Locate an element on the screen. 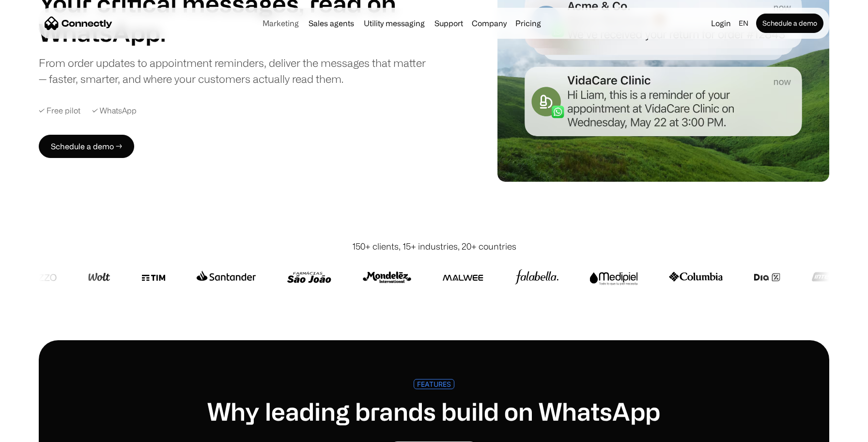  h1: Why leading brands build on WhatsApp is located at coordinates (434, 412).